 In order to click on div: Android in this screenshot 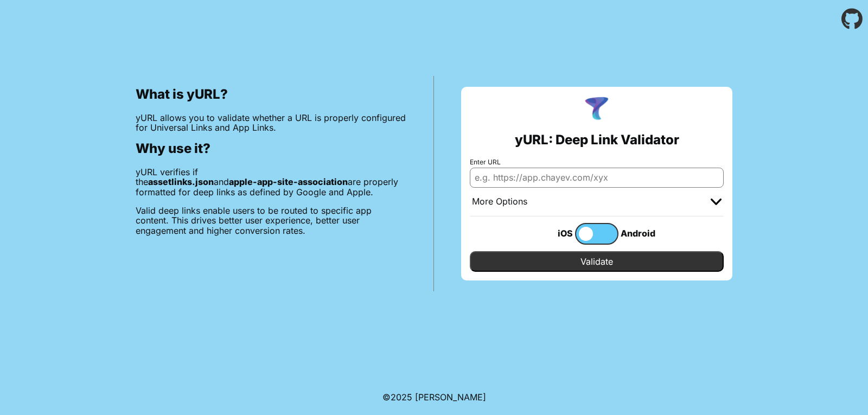, I will do `click(640, 233)`.